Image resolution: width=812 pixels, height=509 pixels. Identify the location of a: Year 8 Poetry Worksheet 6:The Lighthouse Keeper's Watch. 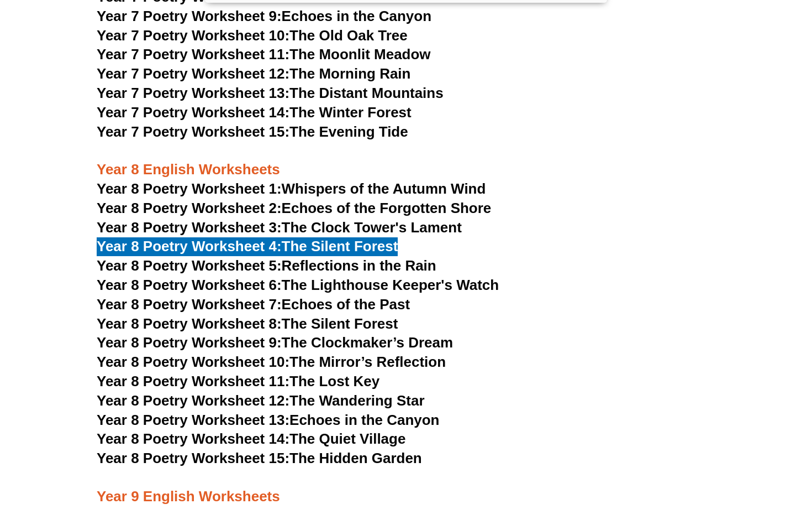
(298, 285).